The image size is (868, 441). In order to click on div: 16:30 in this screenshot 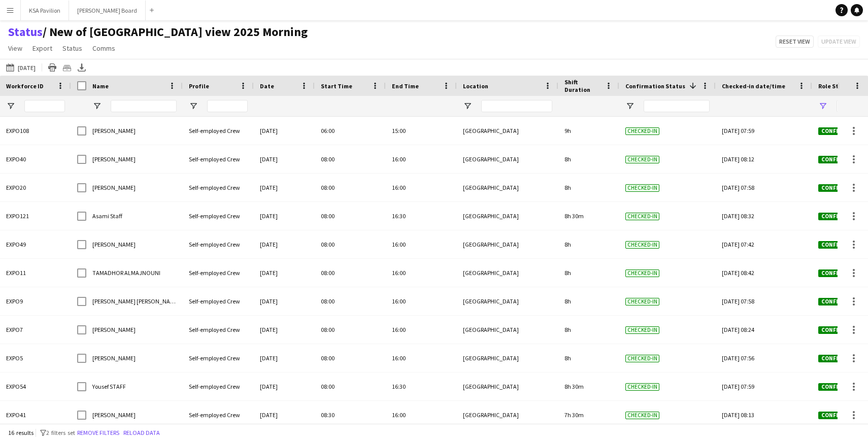, I will do `click(421, 216)`.